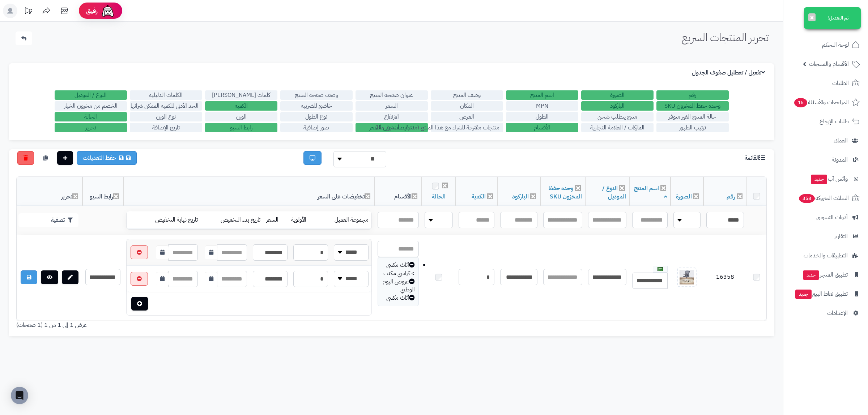  Describe the element at coordinates (825, 275) in the screenshot. I see `span: تطبيق المتجر` at that location.